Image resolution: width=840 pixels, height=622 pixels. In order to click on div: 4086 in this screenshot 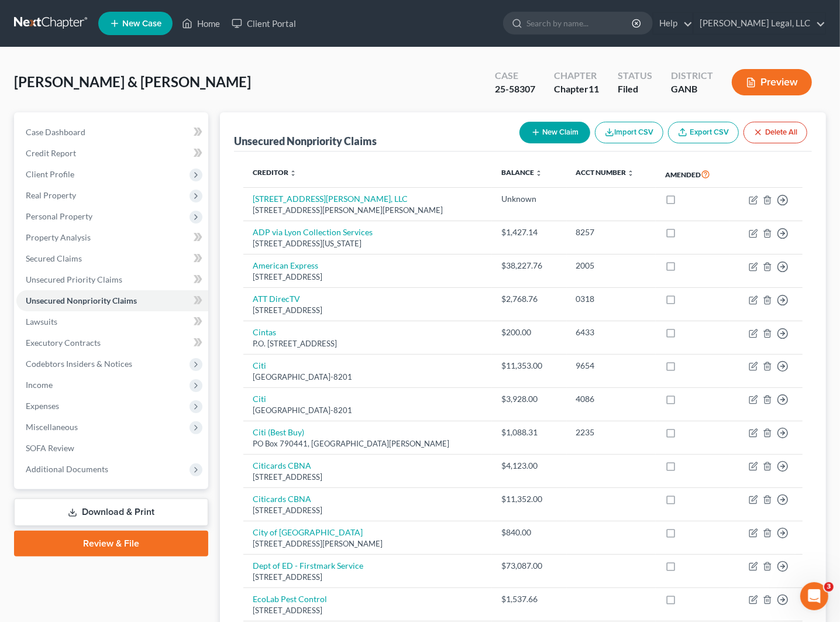, I will do `click(611, 399)`.